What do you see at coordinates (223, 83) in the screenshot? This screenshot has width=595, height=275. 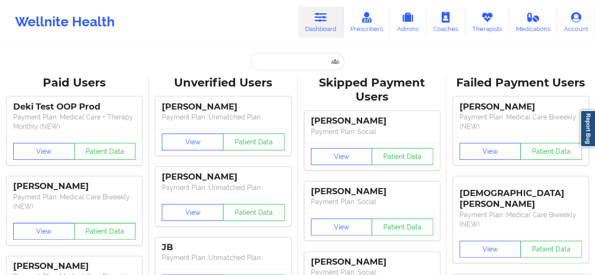 I see `div: Unverified Users` at bounding box center [223, 83].